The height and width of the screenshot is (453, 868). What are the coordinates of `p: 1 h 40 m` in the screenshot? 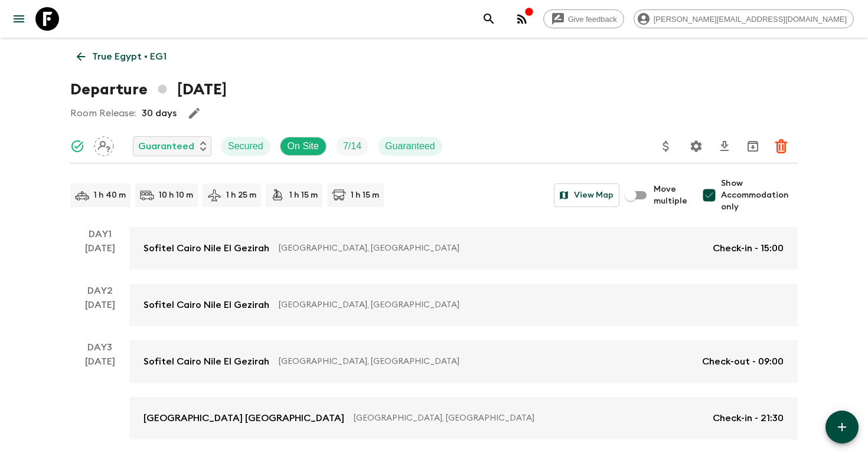 It's located at (110, 195).